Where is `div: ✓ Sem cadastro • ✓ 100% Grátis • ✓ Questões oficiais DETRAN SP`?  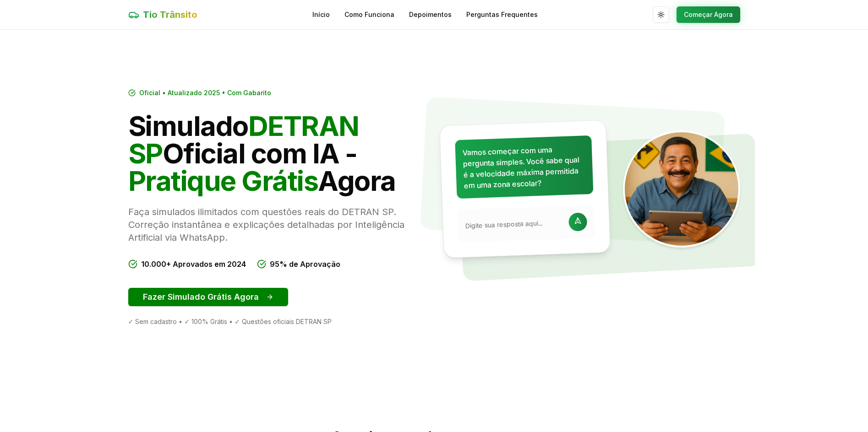 div: ✓ Sem cadastro • ✓ 100% Grátis • ✓ Questões oficiais DETRAN SP is located at coordinates (278, 322).